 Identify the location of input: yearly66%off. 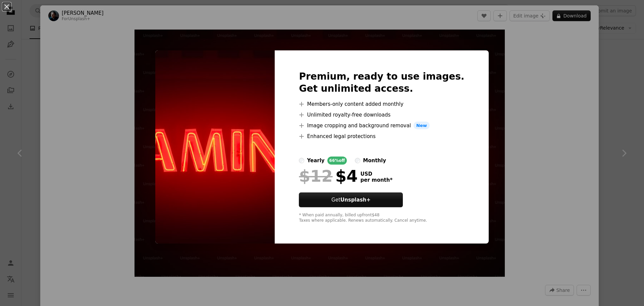
(301, 160).